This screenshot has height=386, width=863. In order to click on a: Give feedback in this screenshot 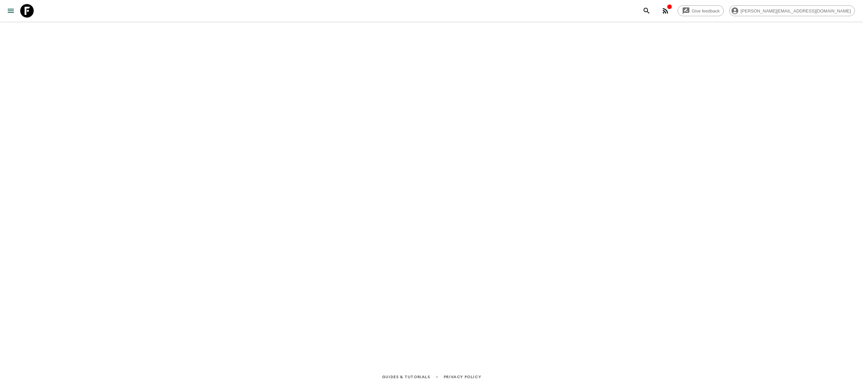, I will do `click(701, 11)`.